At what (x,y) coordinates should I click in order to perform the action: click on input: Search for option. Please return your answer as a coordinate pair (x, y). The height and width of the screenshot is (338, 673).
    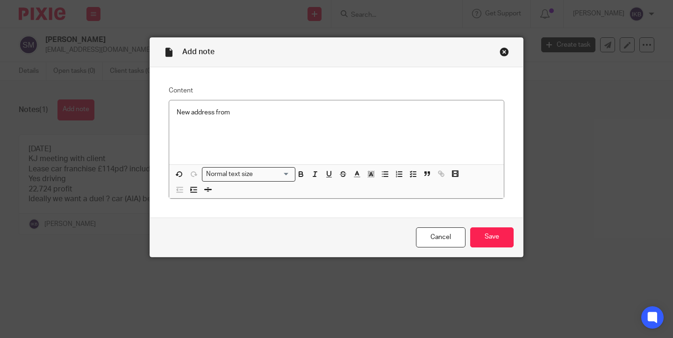
    Looking at the image, I should click on (273, 174).